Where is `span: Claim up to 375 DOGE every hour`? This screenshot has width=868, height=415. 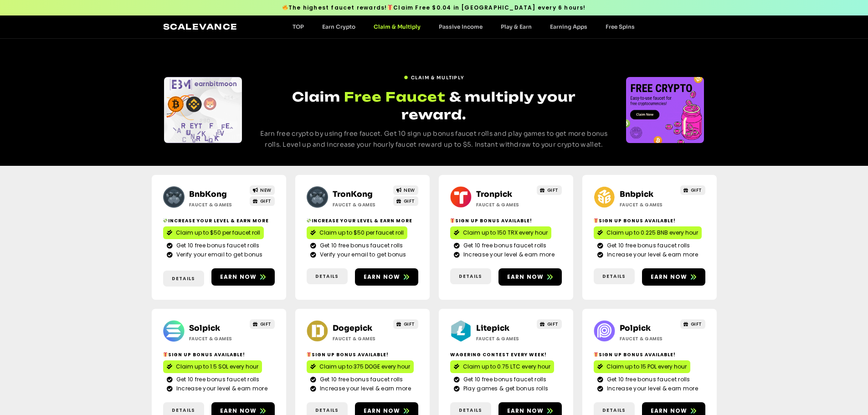
span: Claim up to 375 DOGE every hour is located at coordinates (364, 367).